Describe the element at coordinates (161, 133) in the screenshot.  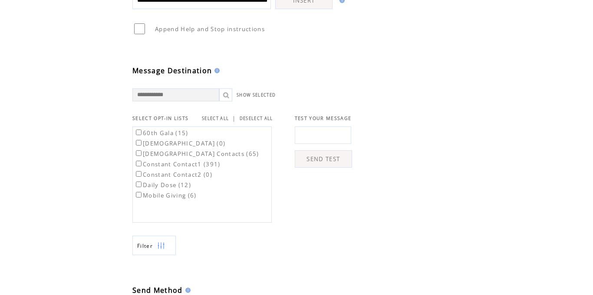
I see `label: 60th Gala (15)` at that location.